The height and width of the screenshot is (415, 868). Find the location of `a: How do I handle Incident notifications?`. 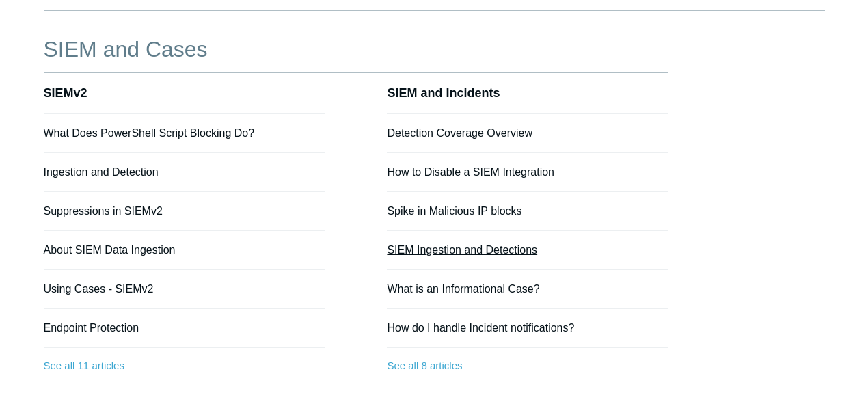

a: How do I handle Incident notifications? is located at coordinates (480, 327).